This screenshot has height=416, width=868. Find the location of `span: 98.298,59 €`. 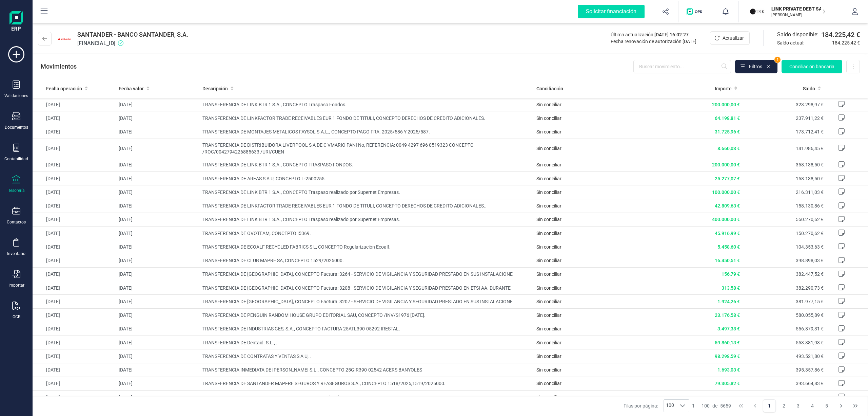

span: 98.298,59 € is located at coordinates (728, 356).